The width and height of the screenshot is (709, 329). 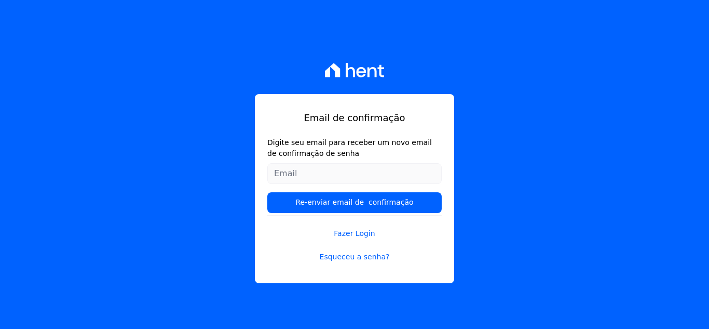 What do you see at coordinates (355, 173) in the screenshot?
I see `input: Email` at bounding box center [355, 173].